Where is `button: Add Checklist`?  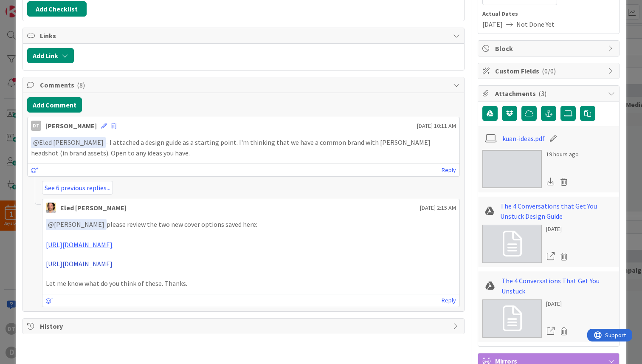 button: Add Checklist is located at coordinates (57, 9).